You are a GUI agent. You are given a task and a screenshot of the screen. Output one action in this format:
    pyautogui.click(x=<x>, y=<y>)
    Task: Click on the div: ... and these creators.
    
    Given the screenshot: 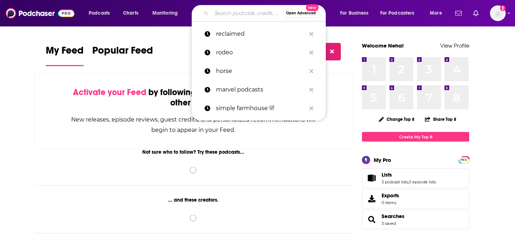 What is the action you would take?
    pyautogui.click(x=193, y=200)
    